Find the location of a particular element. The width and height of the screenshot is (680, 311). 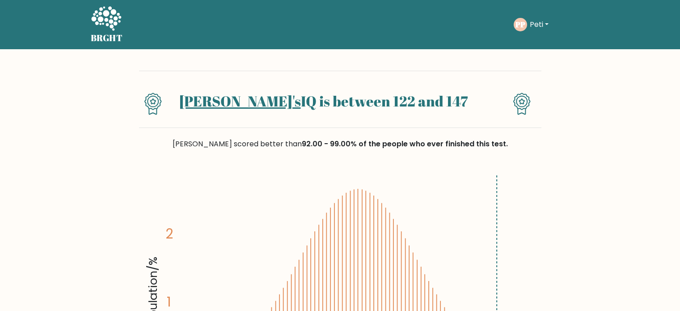

h1: IQ is between 122 and 147 is located at coordinates (323, 101).